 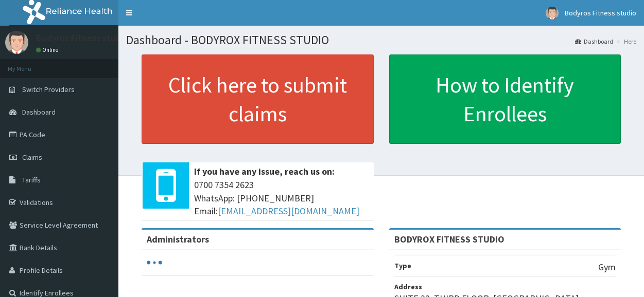 What do you see at coordinates (408, 287) in the screenshot?
I see `b: Address` at bounding box center [408, 287].